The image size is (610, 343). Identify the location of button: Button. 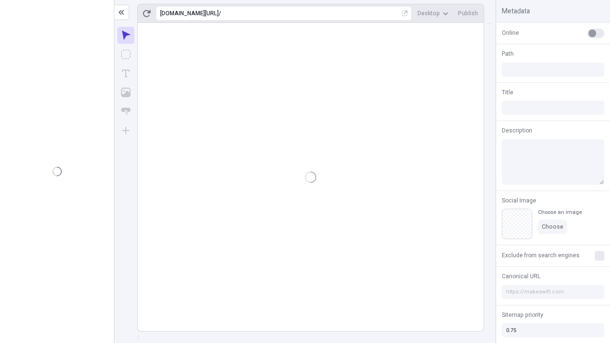
(126, 112).